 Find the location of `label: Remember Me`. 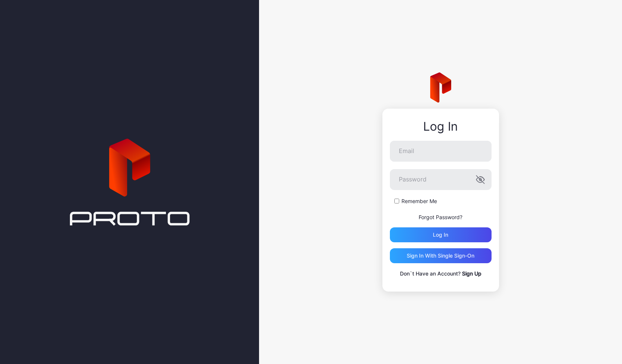

label: Remember Me is located at coordinates (419, 201).